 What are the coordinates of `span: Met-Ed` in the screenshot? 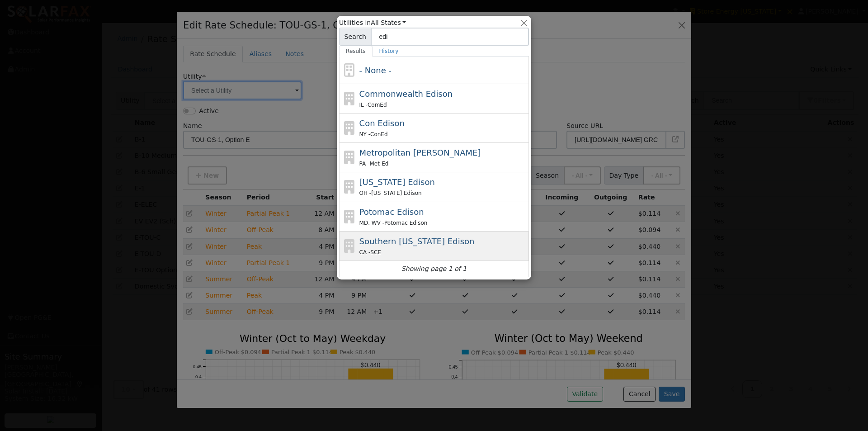 It's located at (379, 164).